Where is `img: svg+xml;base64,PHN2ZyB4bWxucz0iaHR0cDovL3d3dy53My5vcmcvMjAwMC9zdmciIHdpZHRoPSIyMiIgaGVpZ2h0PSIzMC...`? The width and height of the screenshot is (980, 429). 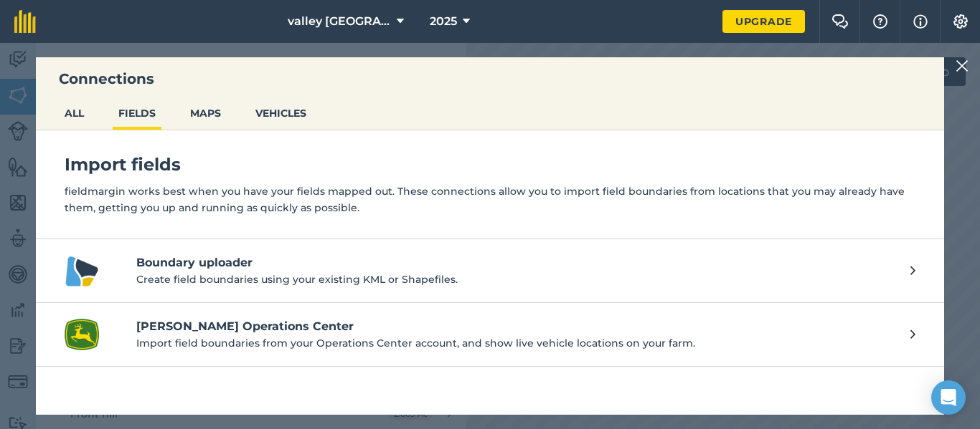 img: svg+xml;base64,PHN2ZyB4bWxucz0iaHR0cDovL3d3dy53My5vcmcvMjAwMC9zdmciIHdpZHRoPSIyMiIgaGVpZ2h0PSIzMC... is located at coordinates (962, 66).